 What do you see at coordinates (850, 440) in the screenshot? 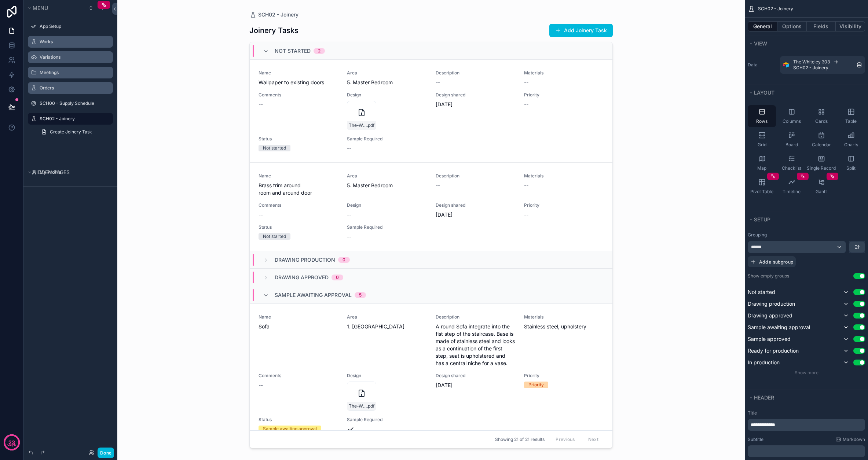
I see `a: Markdown` at bounding box center [850, 440].